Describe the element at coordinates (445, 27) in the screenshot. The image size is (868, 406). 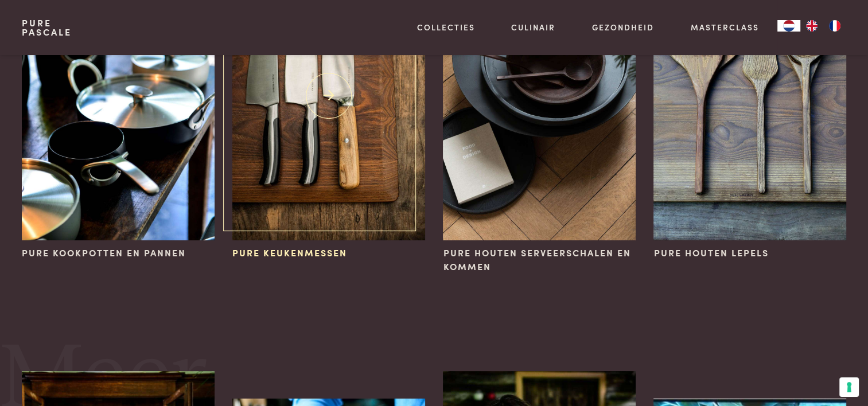
I see `a: Collecties` at that location.